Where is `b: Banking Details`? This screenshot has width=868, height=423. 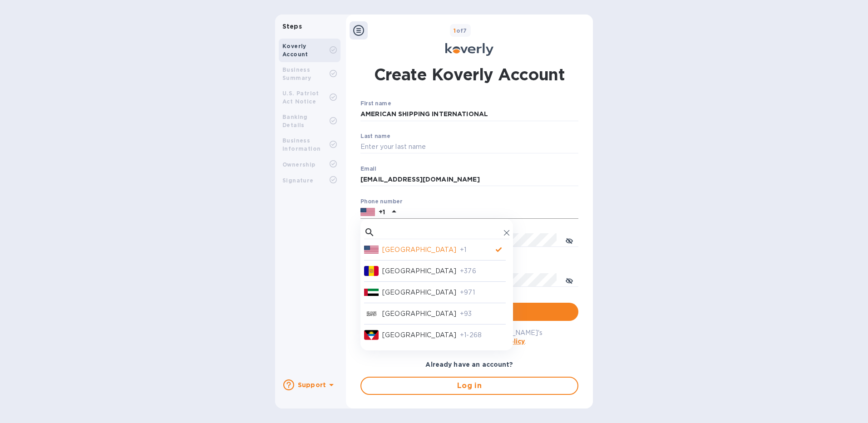
b: Banking Details is located at coordinates (295, 121).